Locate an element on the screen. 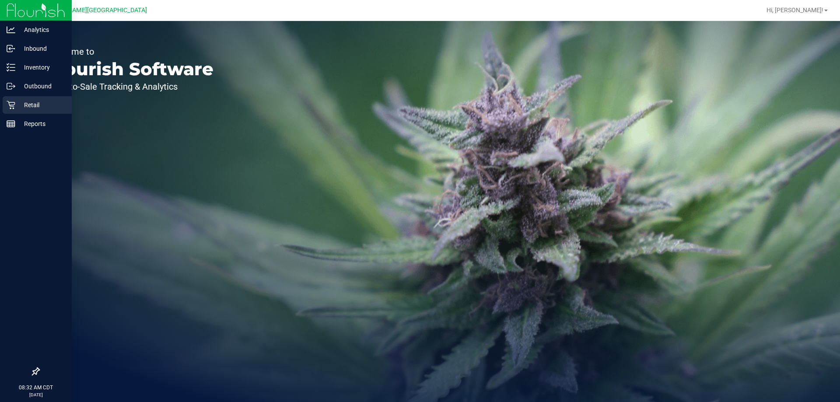  p: Inventory is located at coordinates (42, 67).